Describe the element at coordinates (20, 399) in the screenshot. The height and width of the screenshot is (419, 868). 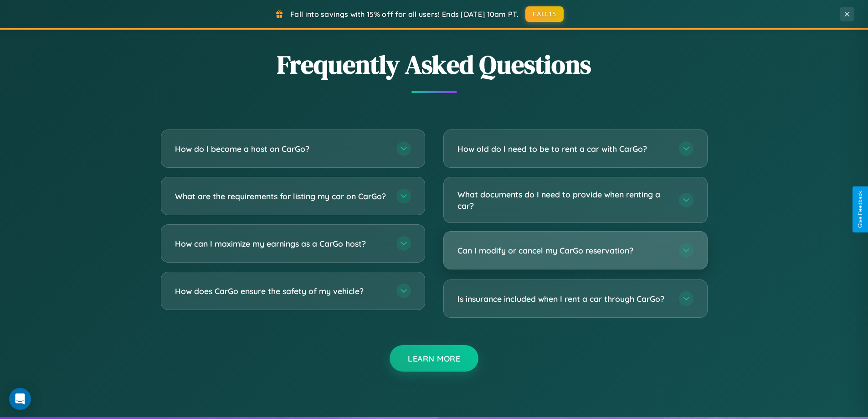
I see `div: Open Intercom Messenger` at that location.